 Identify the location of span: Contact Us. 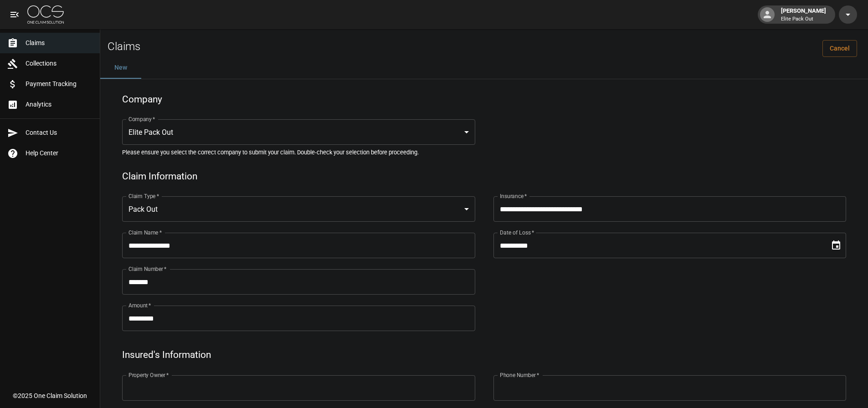
(59, 133).